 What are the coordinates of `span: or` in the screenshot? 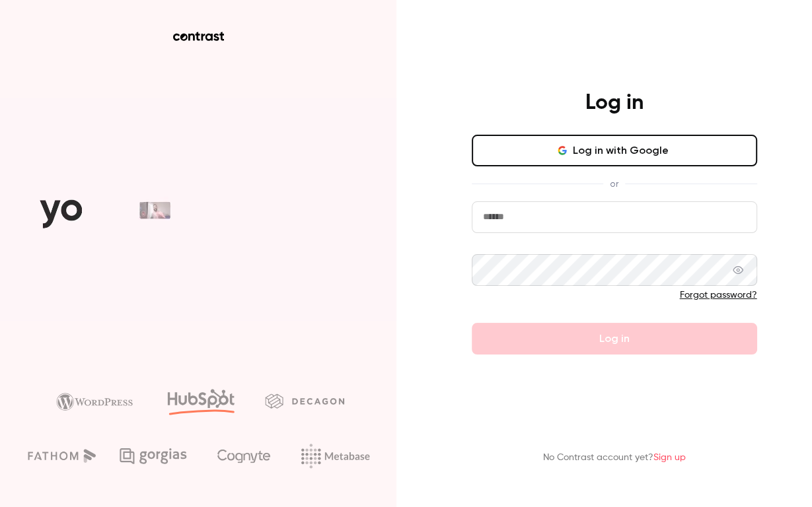 It's located at (614, 184).